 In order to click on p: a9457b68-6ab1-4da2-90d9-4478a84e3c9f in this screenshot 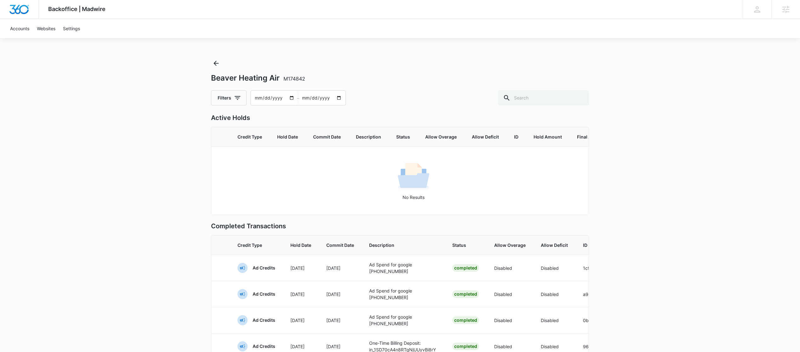, I will do `click(630, 294)`.